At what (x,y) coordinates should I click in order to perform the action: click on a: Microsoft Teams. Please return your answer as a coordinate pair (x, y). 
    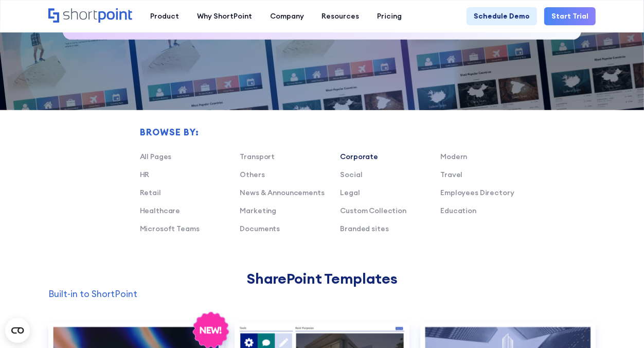
    Looking at the image, I should click on (170, 229).